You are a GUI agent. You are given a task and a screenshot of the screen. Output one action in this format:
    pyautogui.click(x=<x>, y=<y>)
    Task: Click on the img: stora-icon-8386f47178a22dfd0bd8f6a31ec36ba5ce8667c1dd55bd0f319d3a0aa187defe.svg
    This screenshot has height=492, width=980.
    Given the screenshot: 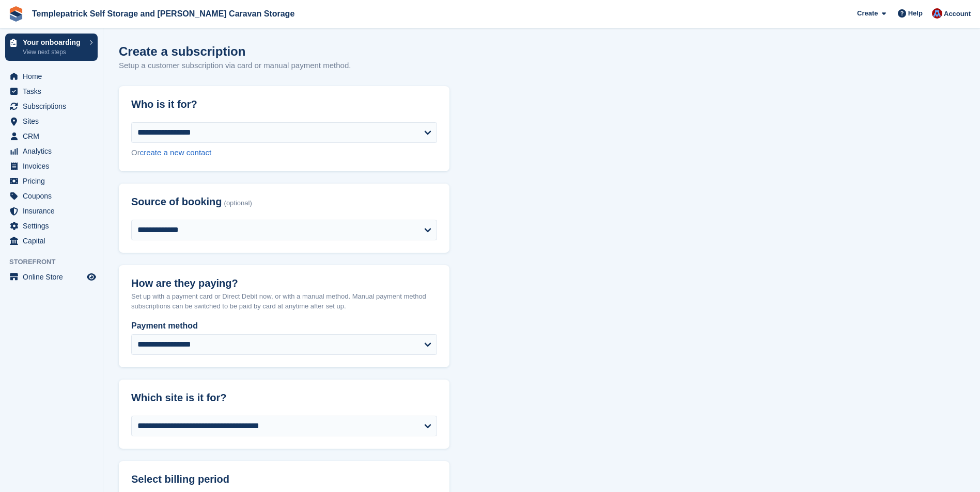 What is the action you would take?
    pyautogui.click(x=16, y=14)
    